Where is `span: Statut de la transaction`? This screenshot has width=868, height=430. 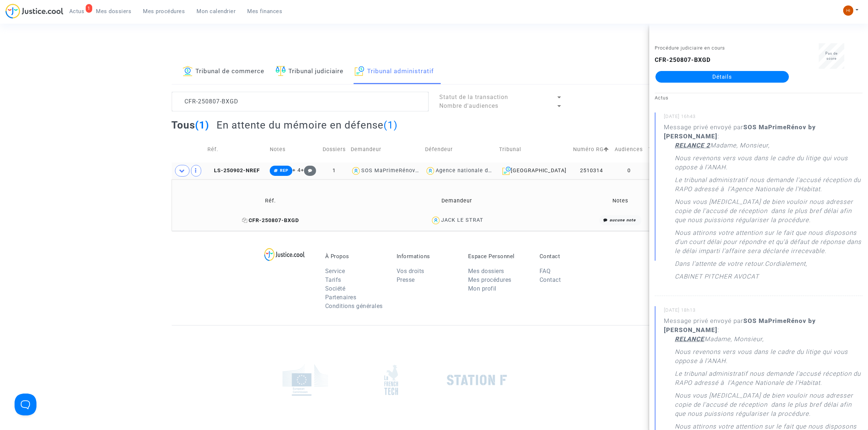
span: Statut de la transaction is located at coordinates (474, 97).